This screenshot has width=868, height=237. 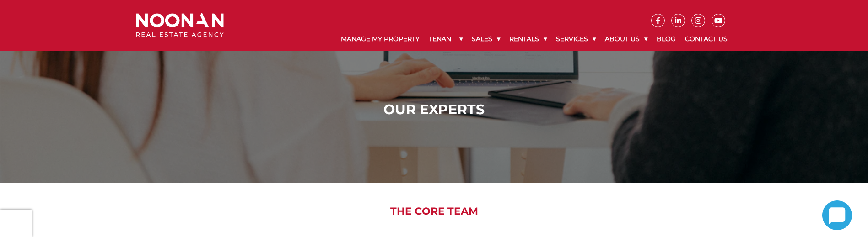 I want to click on a: Contact Us, so click(x=706, y=39).